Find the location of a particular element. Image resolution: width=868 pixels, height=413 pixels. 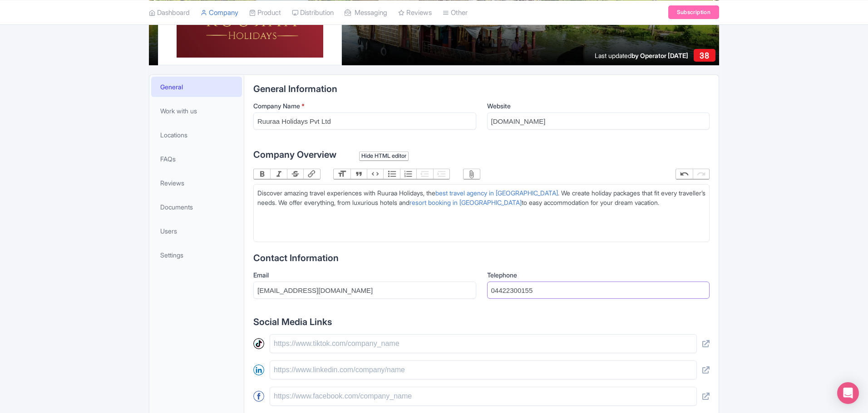

img: h5ztprkurxx4nkky3gjx.png is located at coordinates (250, 33).